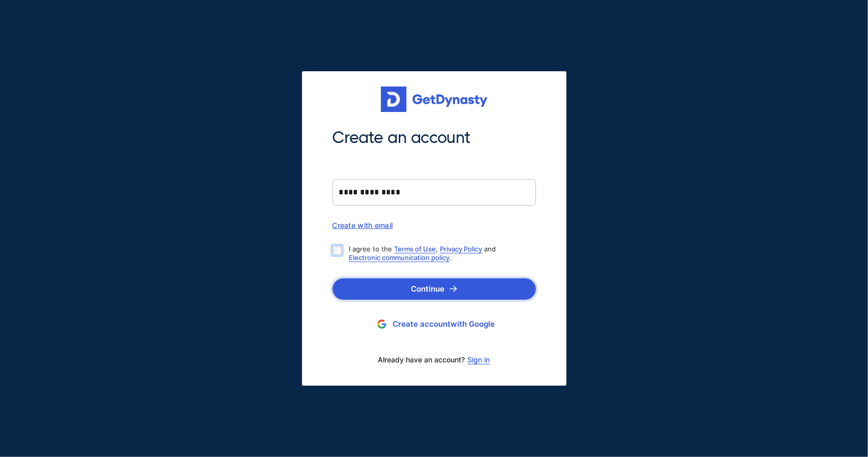  What do you see at coordinates (434, 138) in the screenshot?
I see `span: Create an account` at bounding box center [434, 138].